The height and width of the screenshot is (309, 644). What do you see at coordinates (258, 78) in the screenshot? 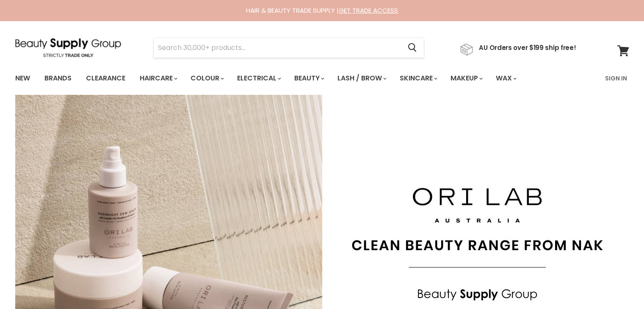
I see `a: Electrical` at bounding box center [258, 78].